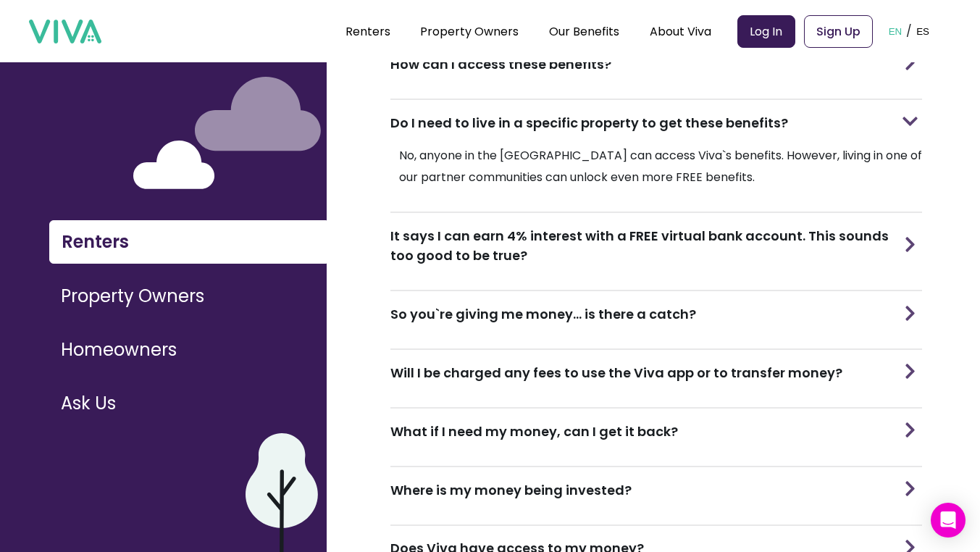  I want to click on button: Property Owners, so click(187, 296).